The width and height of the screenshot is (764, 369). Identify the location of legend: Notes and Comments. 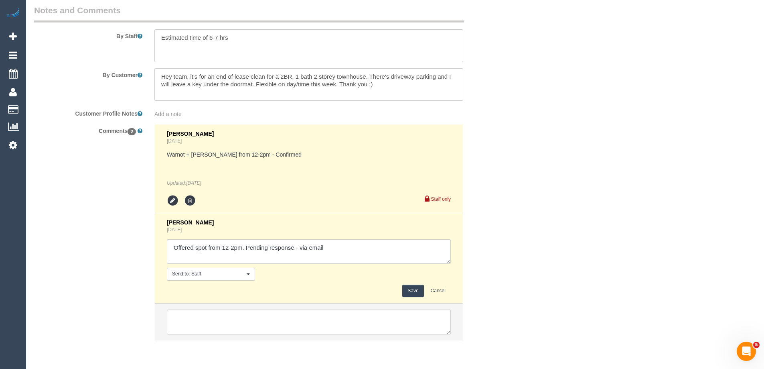
(249, 13).